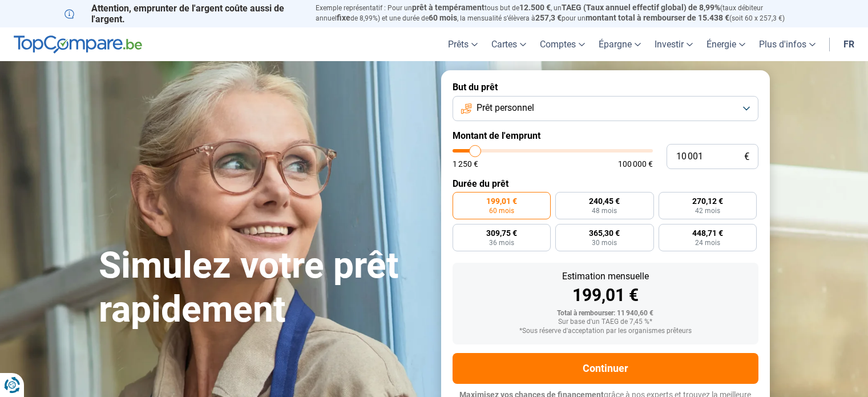 This screenshot has width=868, height=397. I want to click on span: 365,30 €, so click(604, 233).